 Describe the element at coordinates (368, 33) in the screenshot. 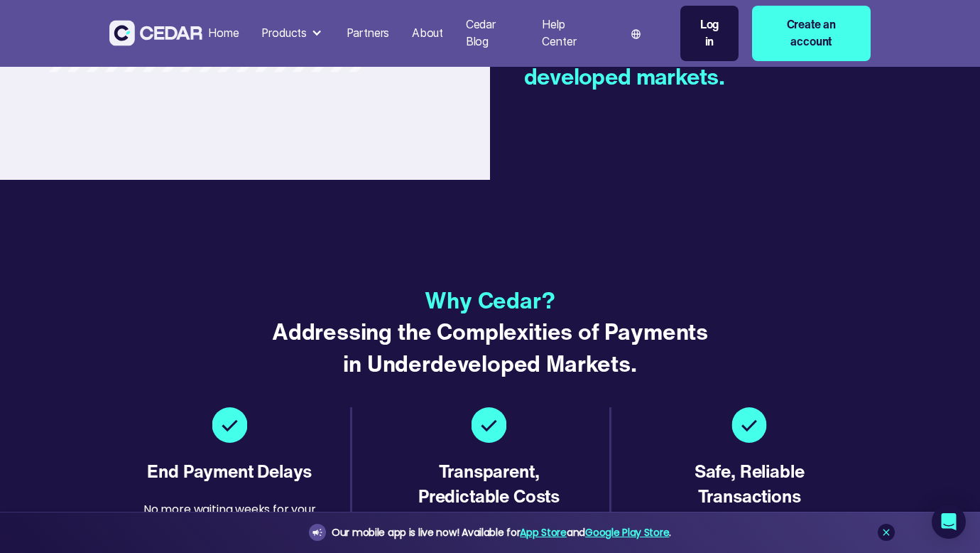

I see `div: Partners` at that location.